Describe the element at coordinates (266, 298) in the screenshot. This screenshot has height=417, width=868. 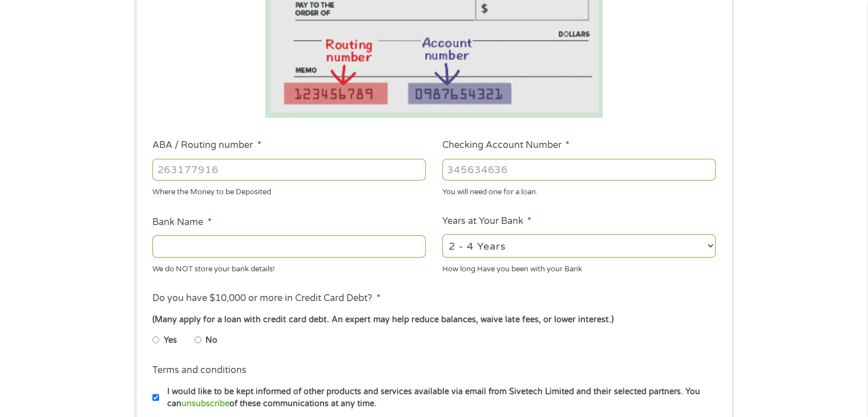
I see `label: Do you have $10,000 or more in Credit Card Debt?` at that location.